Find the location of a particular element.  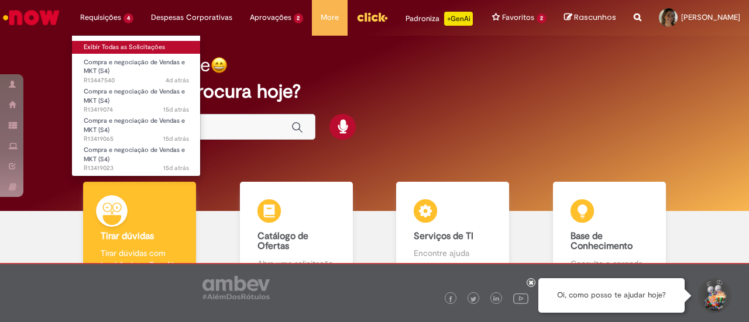

time: 26/08/2025 10:44:26 is located at coordinates (177, 80).